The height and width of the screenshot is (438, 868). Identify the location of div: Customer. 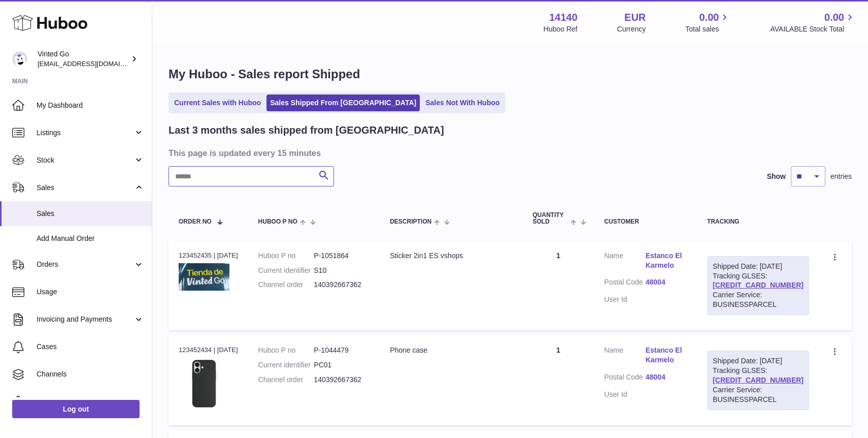
(645, 222).